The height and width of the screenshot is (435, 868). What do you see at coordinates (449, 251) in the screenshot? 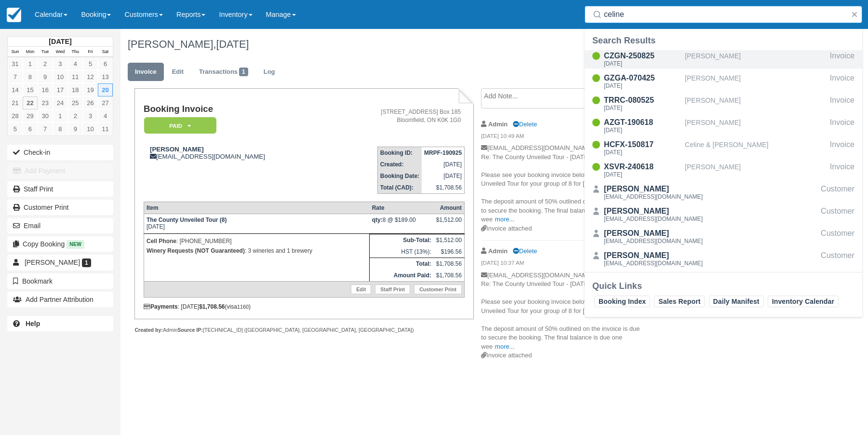
I see `td: $196.56` at bounding box center [449, 251].